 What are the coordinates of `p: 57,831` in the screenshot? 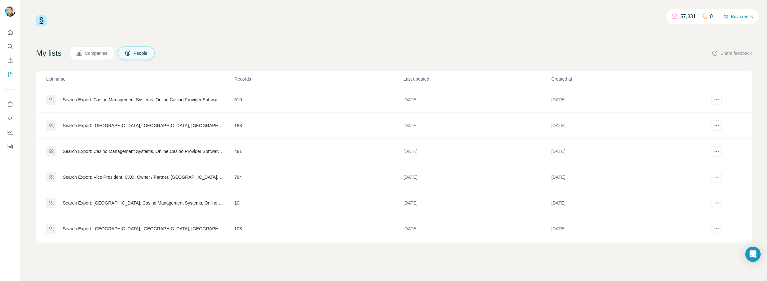 It's located at (688, 17).